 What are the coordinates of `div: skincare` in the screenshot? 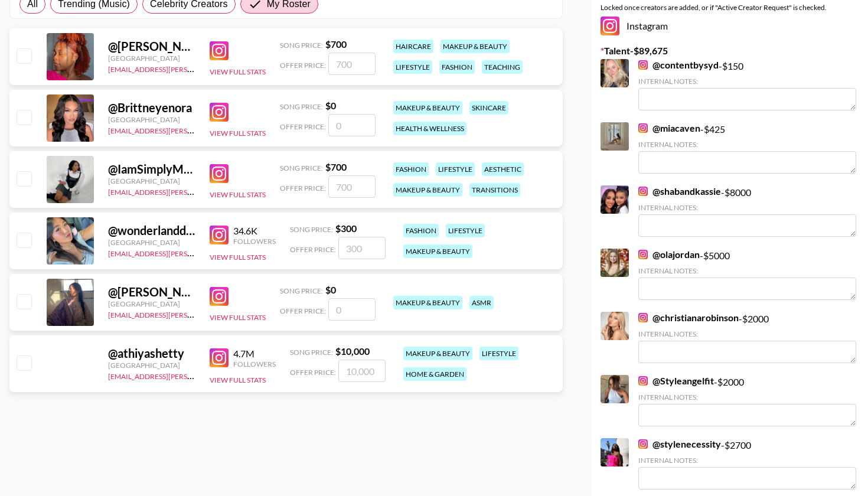 It's located at (489, 108).